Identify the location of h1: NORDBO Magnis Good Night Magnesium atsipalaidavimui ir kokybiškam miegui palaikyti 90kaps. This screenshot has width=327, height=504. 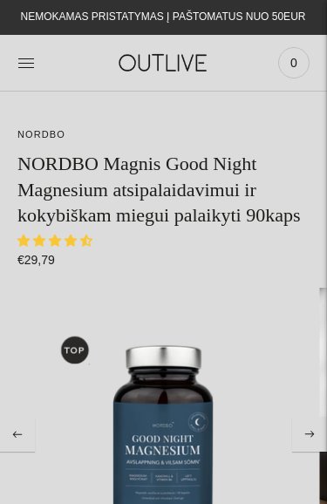
(163, 189).